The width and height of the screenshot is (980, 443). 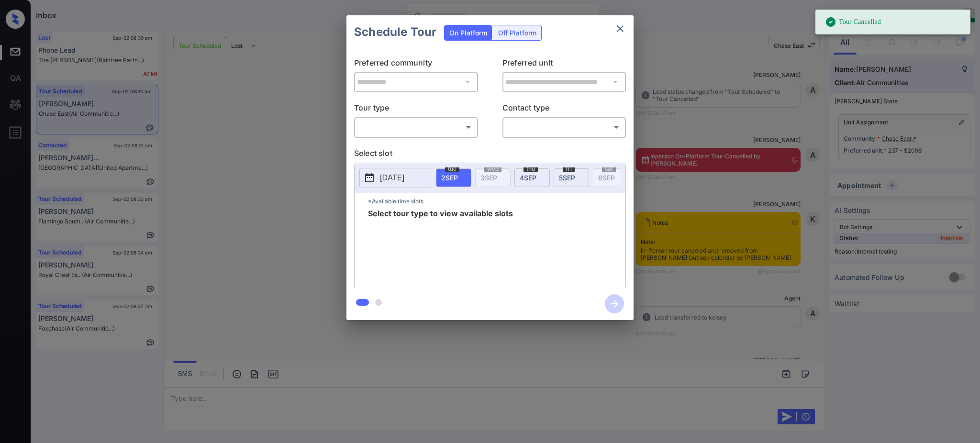 What do you see at coordinates (568, 169) in the screenshot?
I see `span: fri` at bounding box center [568, 169].